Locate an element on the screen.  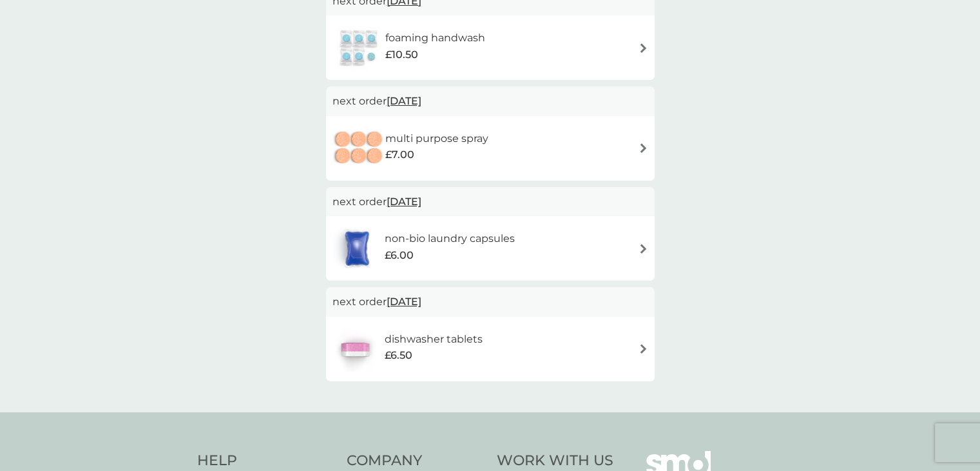
span: £7.00 is located at coordinates (400, 155).